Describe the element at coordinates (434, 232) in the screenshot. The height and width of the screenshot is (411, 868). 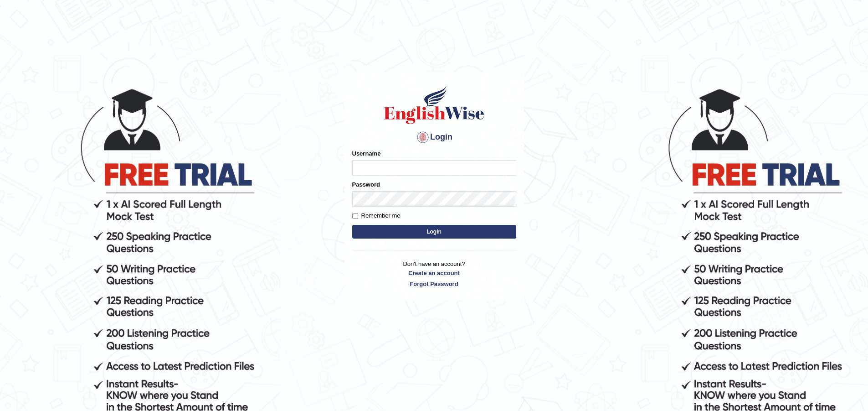
I see `button: Login` at that location.